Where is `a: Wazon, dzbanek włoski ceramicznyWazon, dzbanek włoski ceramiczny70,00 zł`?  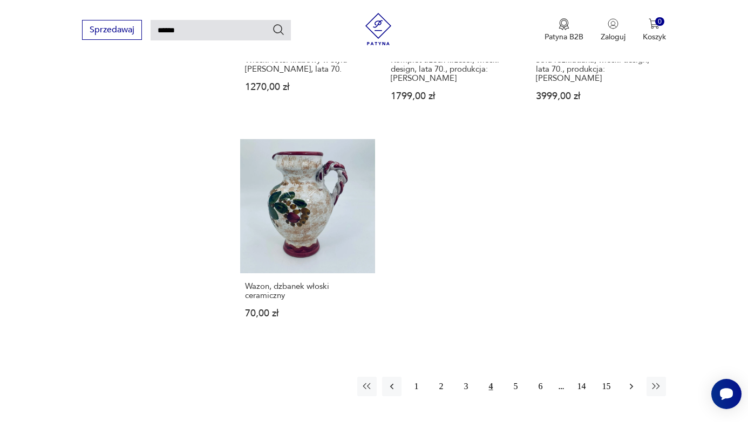 a: Wazon, dzbanek włoski ceramicznyWazon, dzbanek włoski ceramiczny70,00 zł is located at coordinates (307, 239).